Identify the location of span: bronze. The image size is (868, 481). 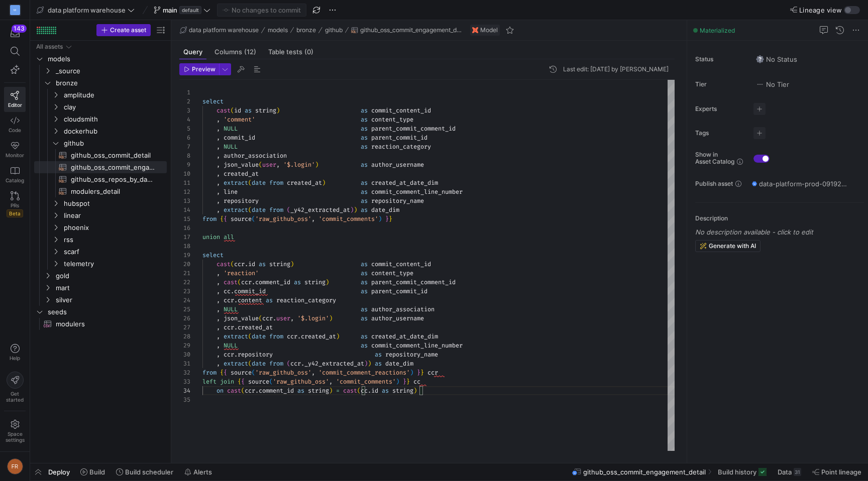
(306, 30).